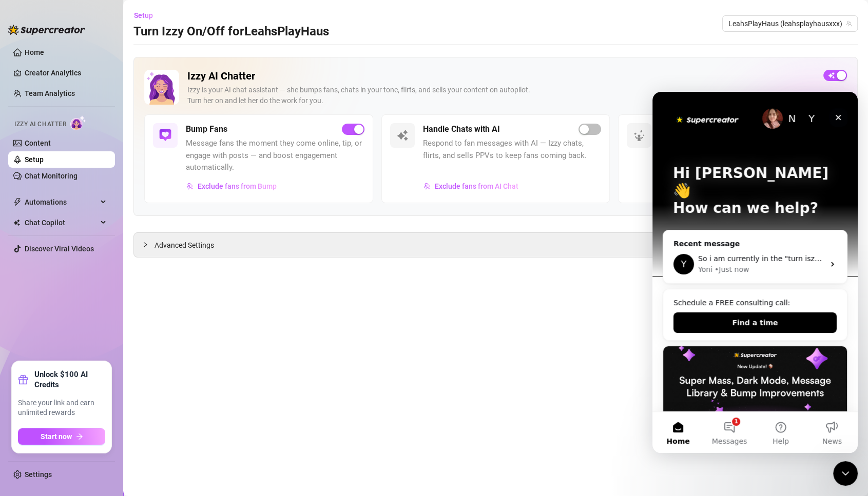 This screenshot has width=868, height=496. I want to click on p: How can we help?, so click(103, 117).